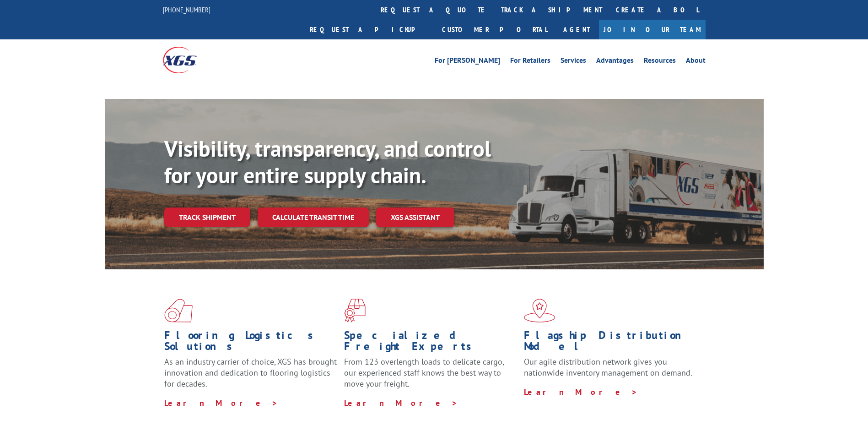 Image resolution: width=868 pixels, height=437 pixels. I want to click on h1: Specialized Freight Experts, so click(431, 343).